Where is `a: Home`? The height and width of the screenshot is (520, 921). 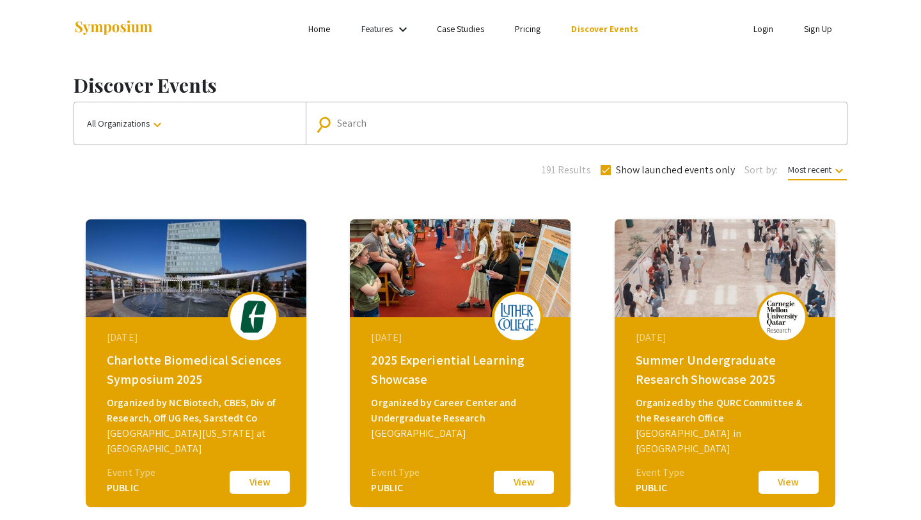
a: Home is located at coordinates (319, 29).